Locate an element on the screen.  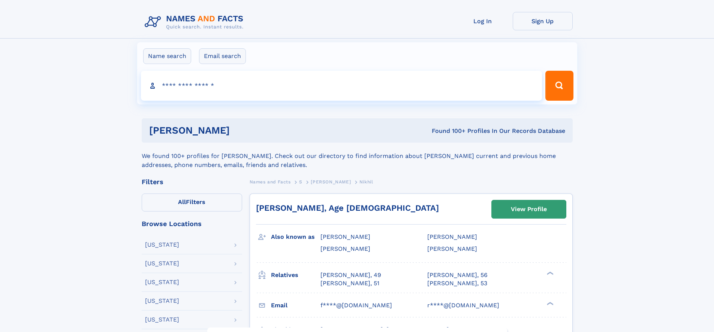
a: Log In is located at coordinates (483, 21).